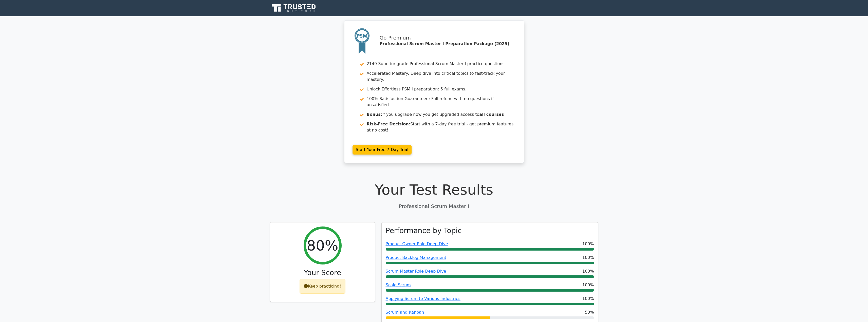 The width and height of the screenshot is (868, 322). Describe the element at coordinates (405, 312) in the screenshot. I see `a: Scrum and Kanban` at that location.